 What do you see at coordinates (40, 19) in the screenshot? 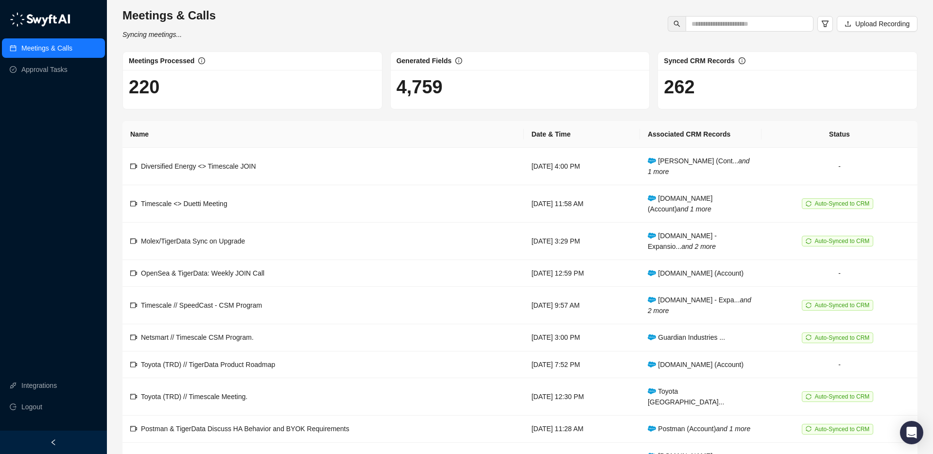
I see `img: logo-05li4sbe.png` at bounding box center [40, 19].